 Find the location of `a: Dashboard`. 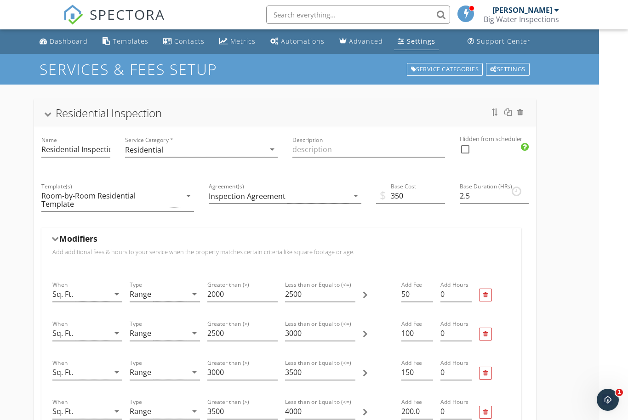

a: Dashboard is located at coordinates (63, 41).